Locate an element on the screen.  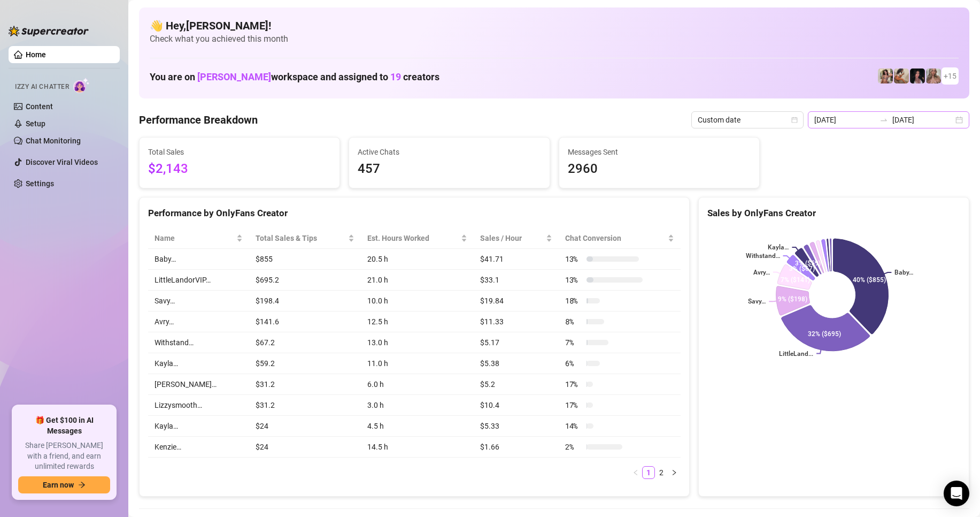
span: 13 % is located at coordinates (574, 280).